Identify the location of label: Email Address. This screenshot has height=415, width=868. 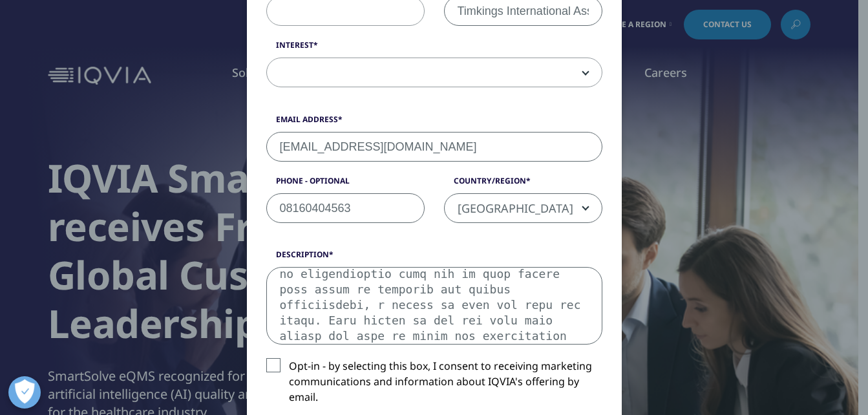
(434, 123).